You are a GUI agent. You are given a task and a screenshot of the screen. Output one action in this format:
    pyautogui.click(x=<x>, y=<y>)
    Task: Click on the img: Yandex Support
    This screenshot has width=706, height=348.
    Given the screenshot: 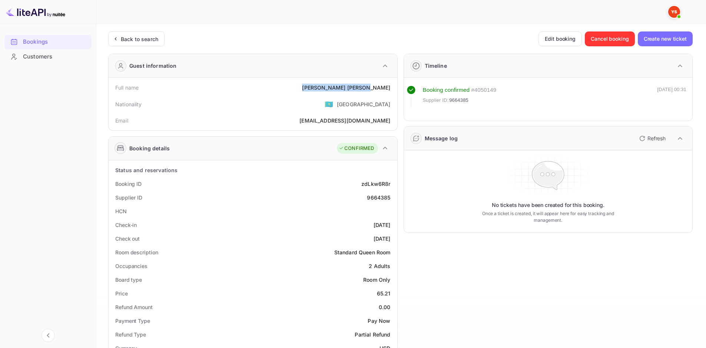 What is the action you would take?
    pyautogui.click(x=674, y=12)
    